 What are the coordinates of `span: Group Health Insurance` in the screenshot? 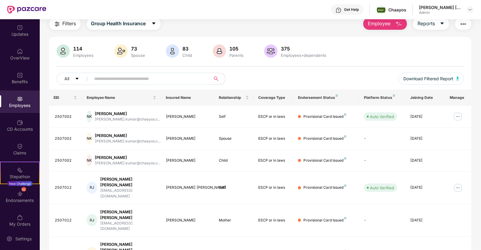 It's located at (119, 23).